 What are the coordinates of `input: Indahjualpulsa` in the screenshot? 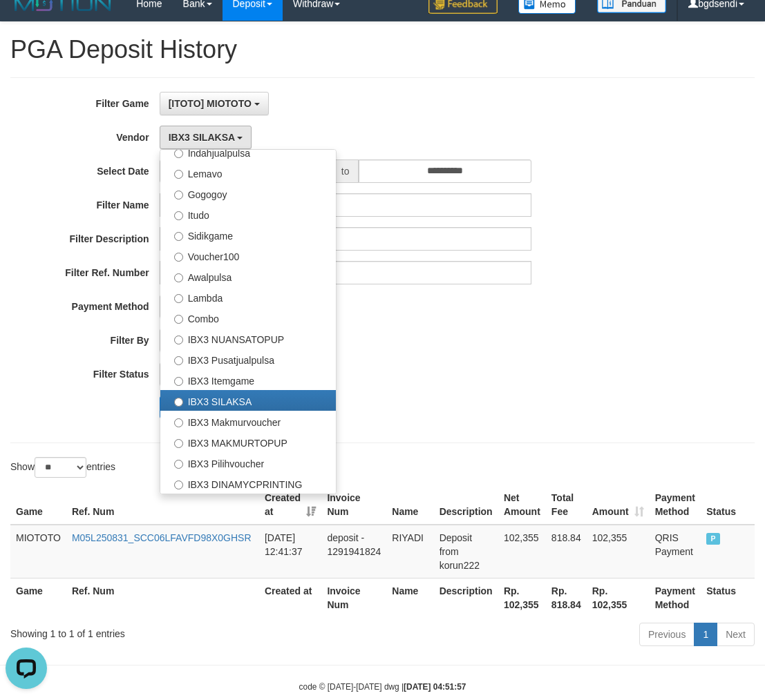 It's located at (178, 154).